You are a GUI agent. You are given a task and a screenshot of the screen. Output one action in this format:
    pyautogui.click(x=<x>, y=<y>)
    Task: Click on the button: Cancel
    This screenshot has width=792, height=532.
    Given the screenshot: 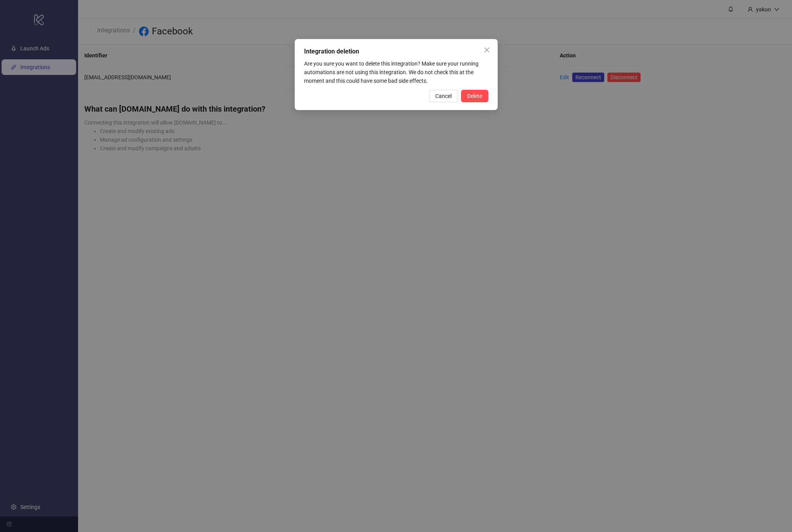 What is the action you would take?
    pyautogui.click(x=443, y=96)
    